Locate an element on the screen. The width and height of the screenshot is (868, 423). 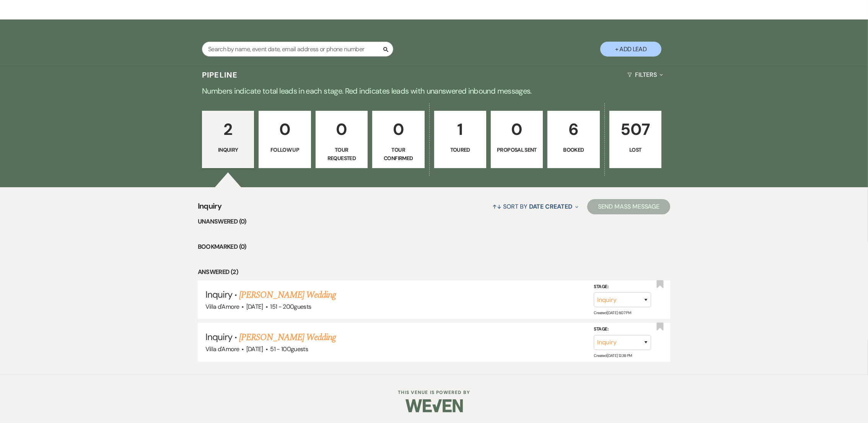
button: Send Mass Message is located at coordinates (629, 207).